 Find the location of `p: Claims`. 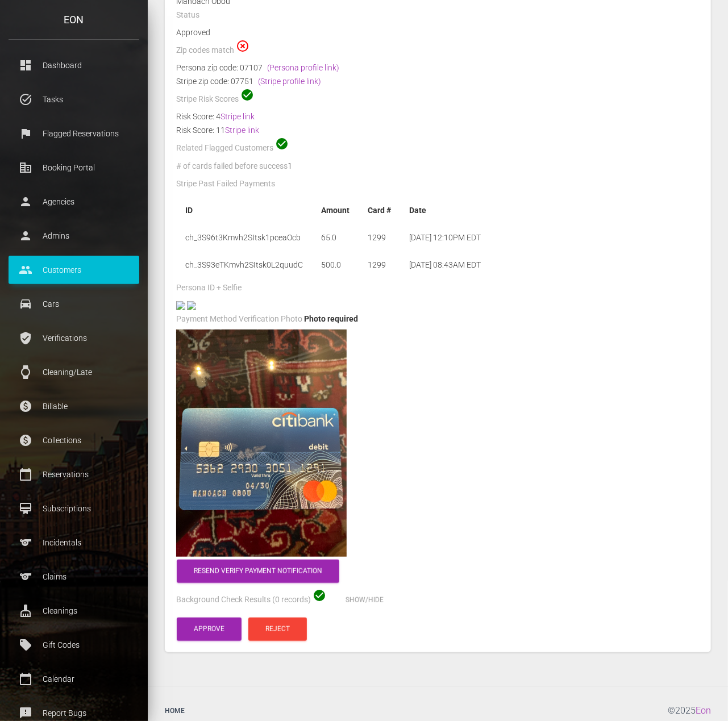

p: Claims is located at coordinates (73, 577).